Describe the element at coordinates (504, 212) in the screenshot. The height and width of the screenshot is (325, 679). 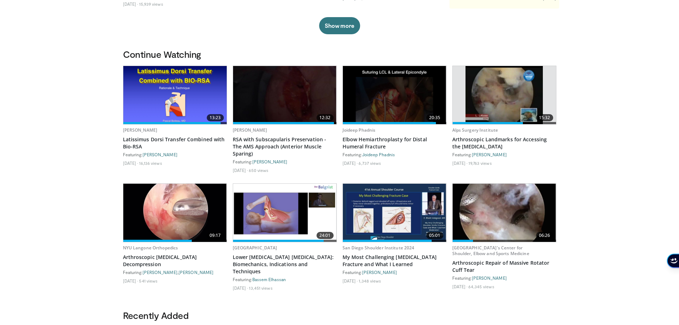
I see `img: 281021_0002_1.png.620x360_q85_upscale.jpg` at that location.